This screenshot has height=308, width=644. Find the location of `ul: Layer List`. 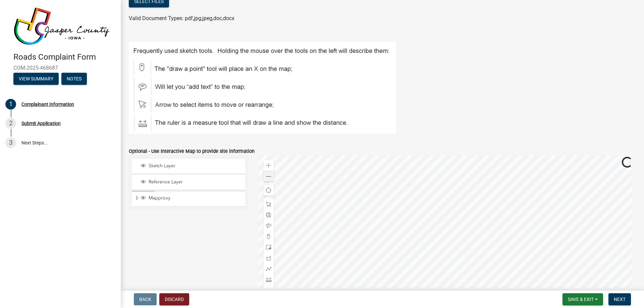

ul: Layer List is located at coordinates (188, 182).